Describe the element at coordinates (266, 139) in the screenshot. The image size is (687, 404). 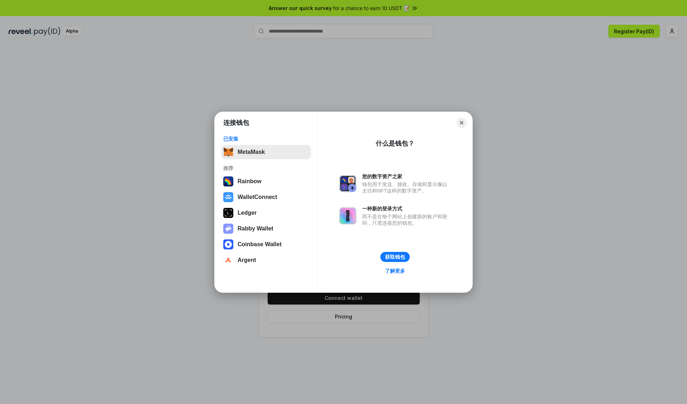
I see `div: 已安装` at that location.